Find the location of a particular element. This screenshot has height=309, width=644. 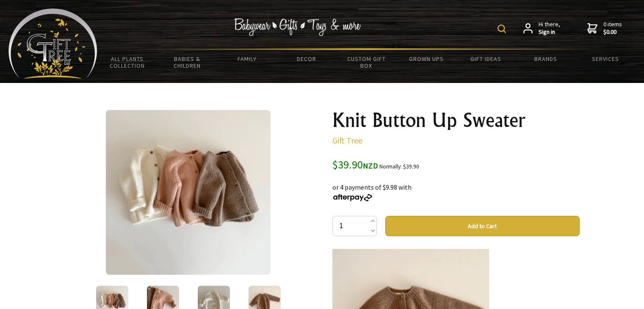

img: Afterpay is located at coordinates (353, 198).